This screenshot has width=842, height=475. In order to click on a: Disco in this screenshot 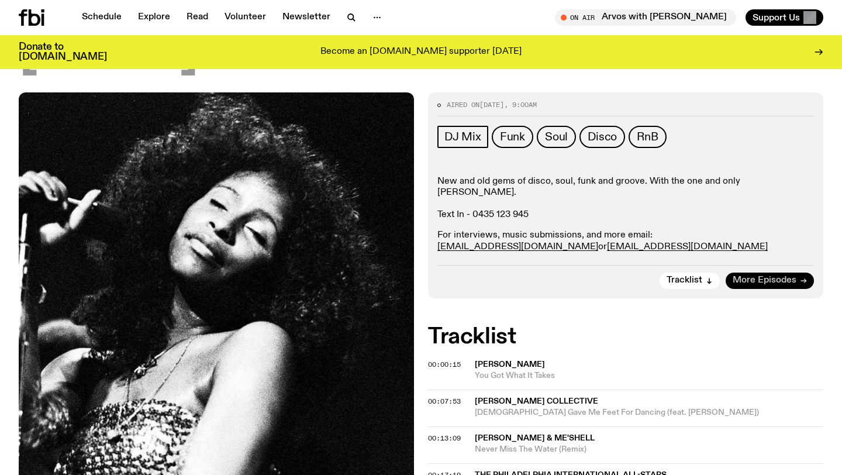, I will do `click(602, 137)`.